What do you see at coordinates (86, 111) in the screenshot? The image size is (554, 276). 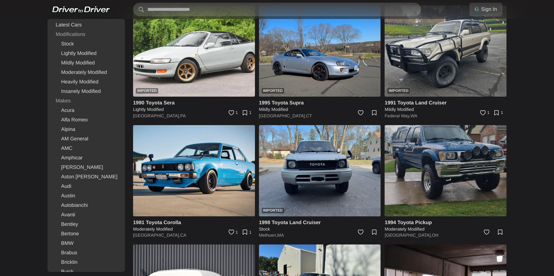 I see `a: Acura` at bounding box center [86, 111].